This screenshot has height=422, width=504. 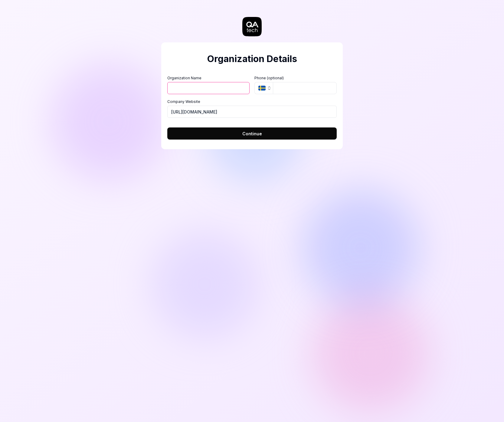 What do you see at coordinates (252, 111) in the screenshot?
I see `input: https://` at bounding box center [252, 111].